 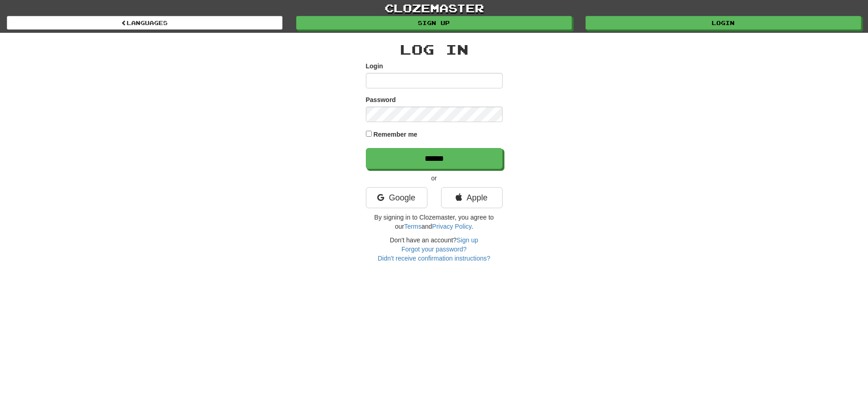 What do you see at coordinates (434, 250) in the screenshot?
I see `div: Don't have an account?` at bounding box center [434, 250].